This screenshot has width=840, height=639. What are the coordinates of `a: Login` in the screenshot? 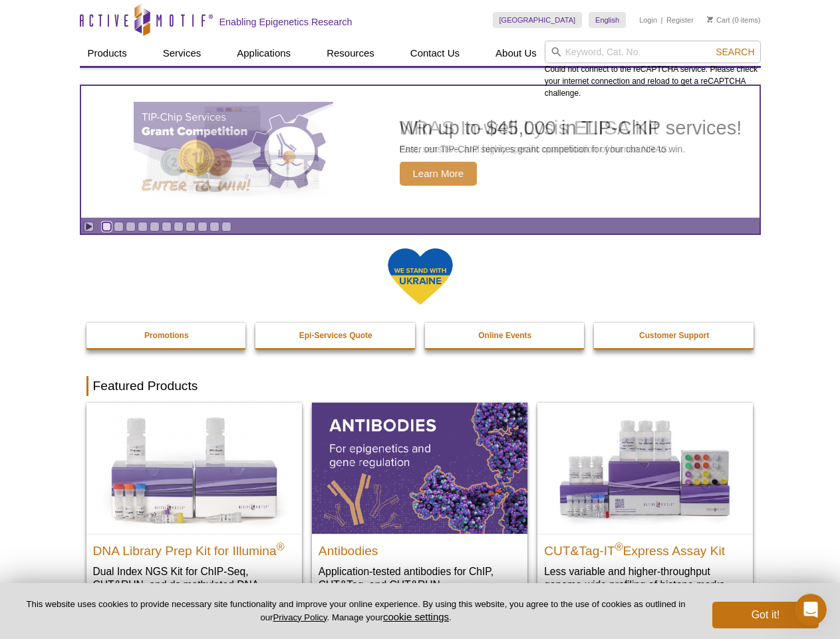 It's located at (647, 20).